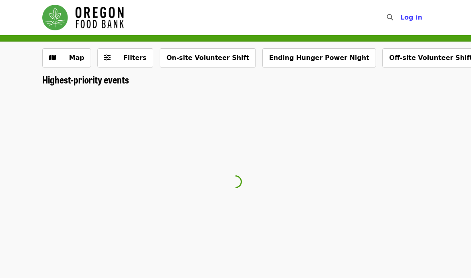  I want to click on span: Map, so click(77, 57).